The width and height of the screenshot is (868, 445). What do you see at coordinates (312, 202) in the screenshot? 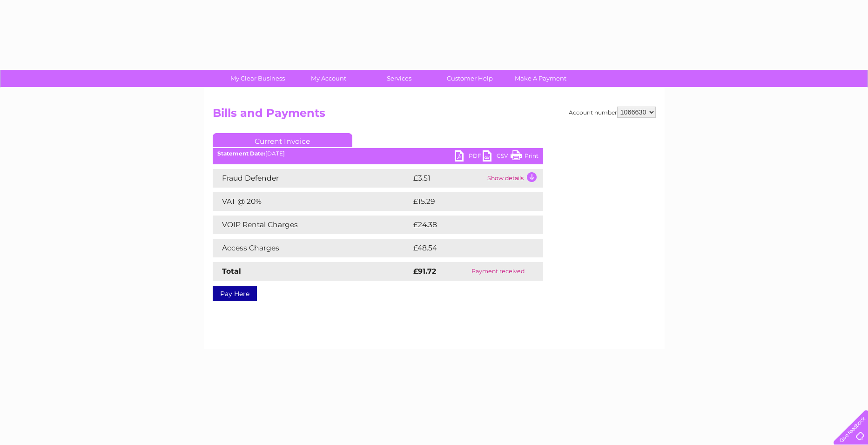
I see `td: VAT @ 20%` at bounding box center [312, 202].